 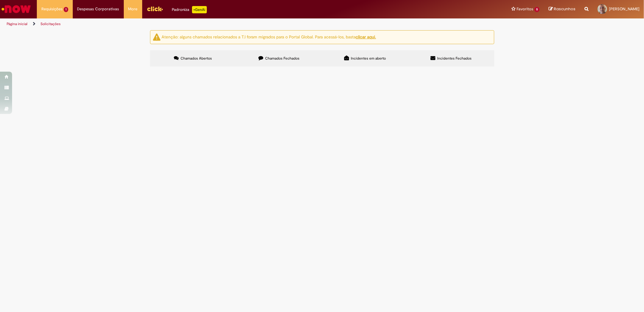 I want to click on span: Favoritos, so click(x=525, y=9).